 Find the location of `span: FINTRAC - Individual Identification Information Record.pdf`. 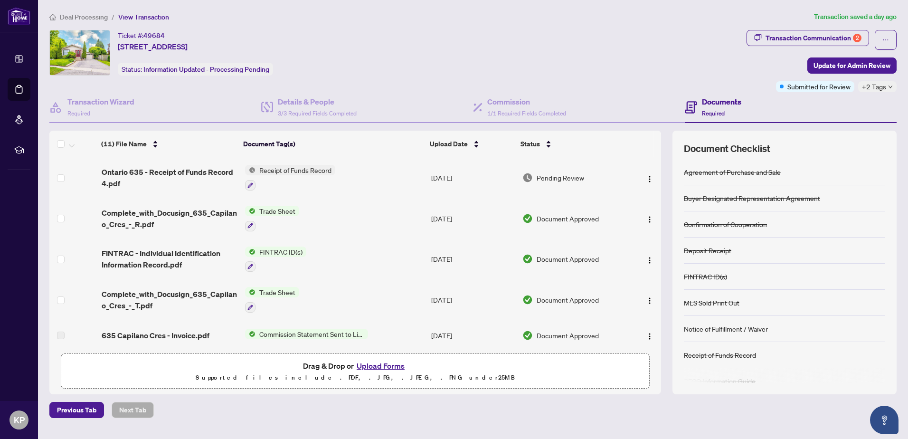

span: FINTRAC - Individual Identification Information Record.pdf is located at coordinates (170, 259).